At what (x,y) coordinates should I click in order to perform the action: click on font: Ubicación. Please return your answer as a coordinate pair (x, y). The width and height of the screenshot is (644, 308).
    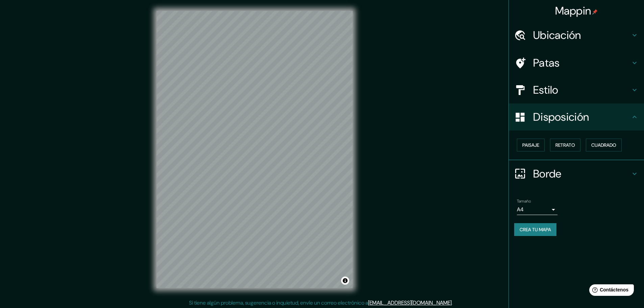
    Looking at the image, I should click on (557, 35).